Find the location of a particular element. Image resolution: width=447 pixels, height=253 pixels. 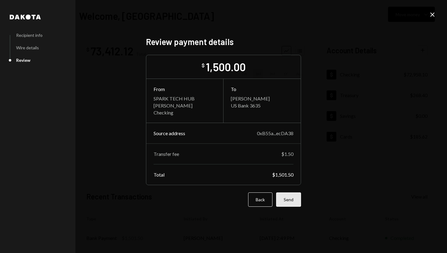

div: Review is located at coordinates (23, 60).